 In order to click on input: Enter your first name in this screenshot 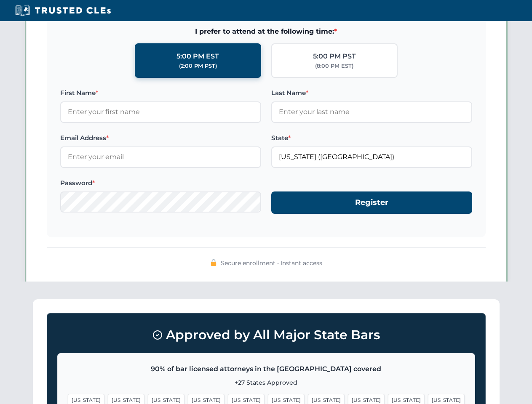, I will do `click(160, 112)`.